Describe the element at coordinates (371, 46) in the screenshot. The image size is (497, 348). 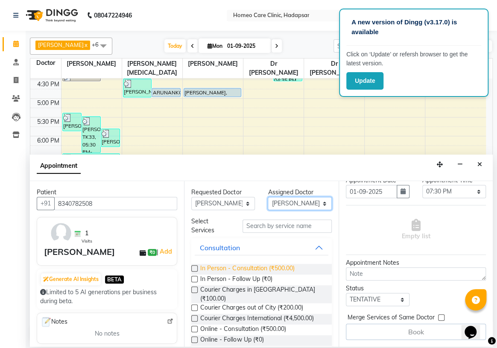
I see `input: Search Appointment` at that location.